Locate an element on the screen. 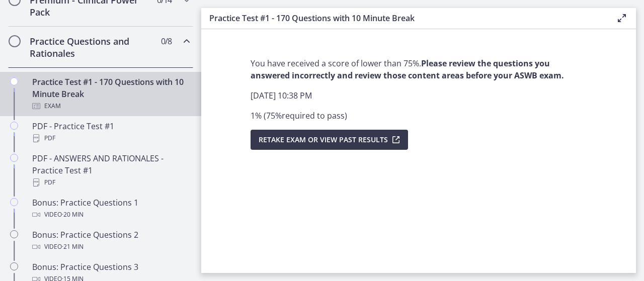 The image size is (644, 281). button: Retake Exam OR View Past Results is located at coordinates (329, 139).